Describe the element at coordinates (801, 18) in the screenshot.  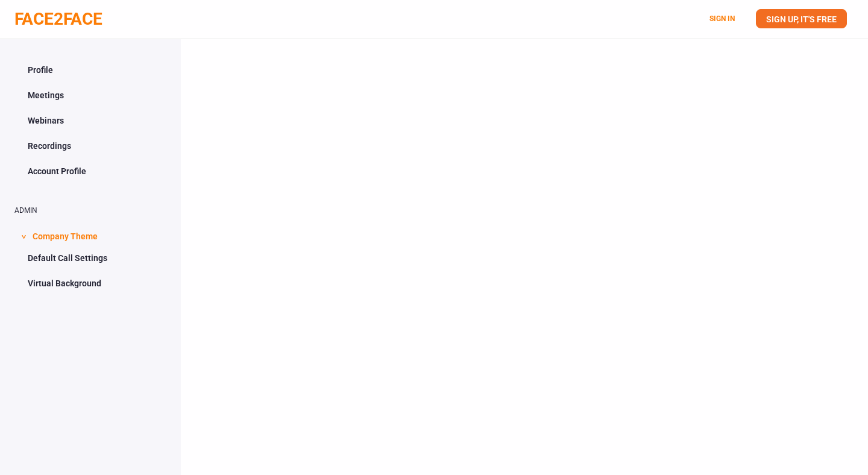
I see `a: SIGN UP, IT'S FREE` at that location.